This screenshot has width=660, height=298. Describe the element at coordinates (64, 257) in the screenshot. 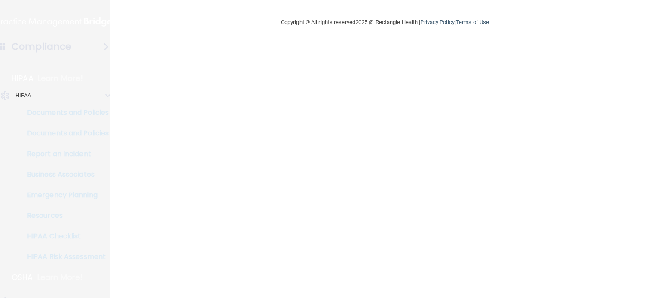

I see `p: HIPAA Risk Assessment` at that location.